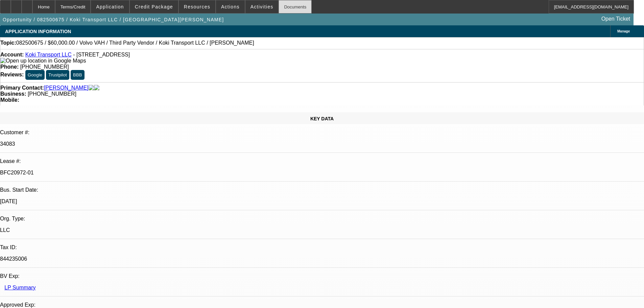 This screenshot has height=308, width=644. I want to click on button: Trustpilot, so click(58, 75).